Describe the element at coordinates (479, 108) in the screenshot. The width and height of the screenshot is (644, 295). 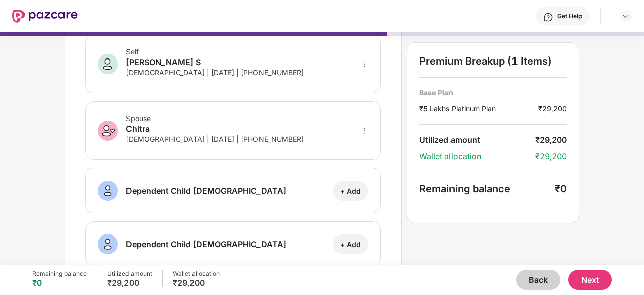
I see `div: ₹5 Lakhs Platinum Plan` at that location.